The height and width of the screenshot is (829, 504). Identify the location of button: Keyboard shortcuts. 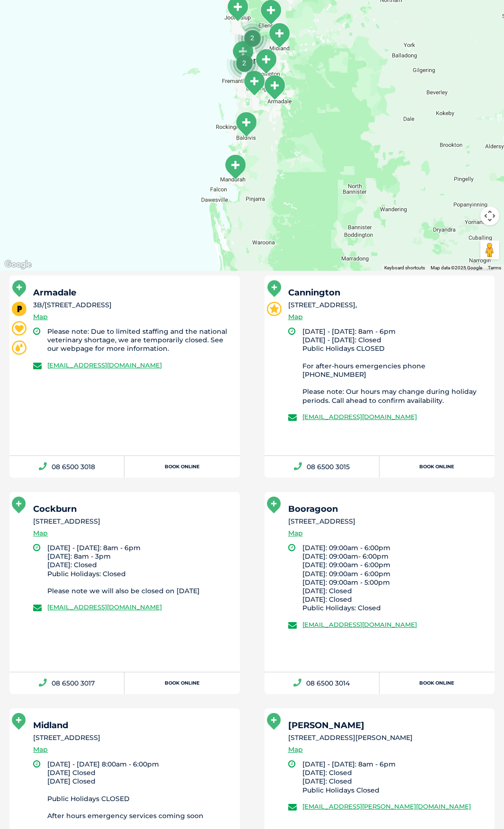
(405, 268).